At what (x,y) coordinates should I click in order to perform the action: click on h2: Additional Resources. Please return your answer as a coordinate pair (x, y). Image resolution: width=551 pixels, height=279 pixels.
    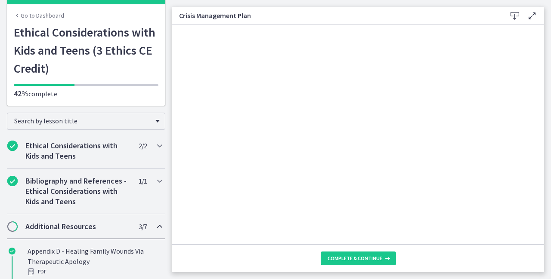
    Looking at the image, I should click on (78, 227).